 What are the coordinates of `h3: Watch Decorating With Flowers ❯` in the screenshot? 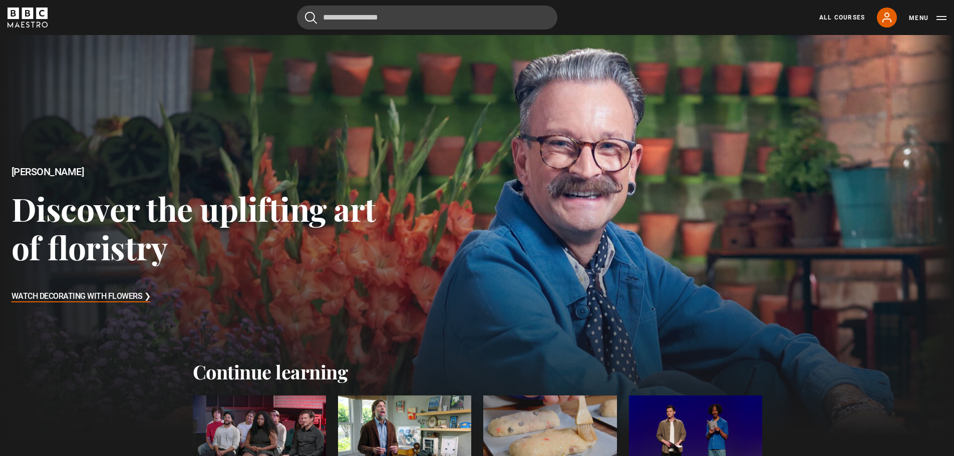 It's located at (81, 297).